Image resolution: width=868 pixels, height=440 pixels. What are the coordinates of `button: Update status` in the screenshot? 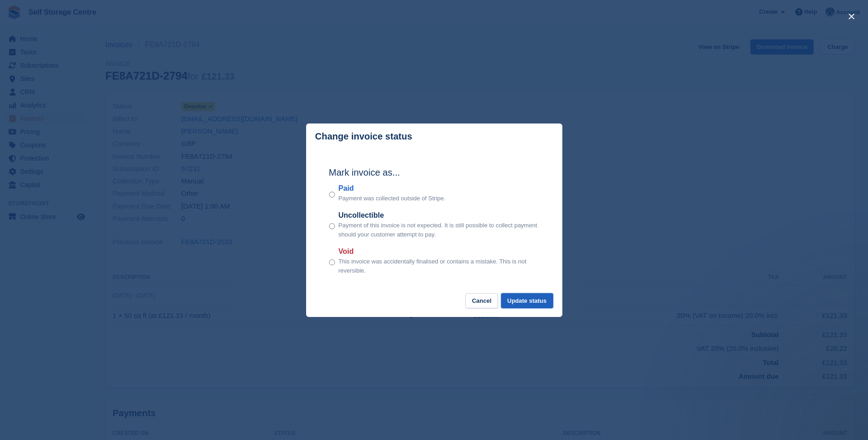 It's located at (527, 301).